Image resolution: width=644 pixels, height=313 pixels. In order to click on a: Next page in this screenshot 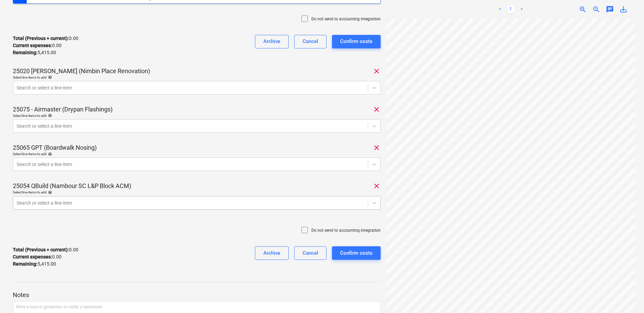, I will do `click(522, 9)`.